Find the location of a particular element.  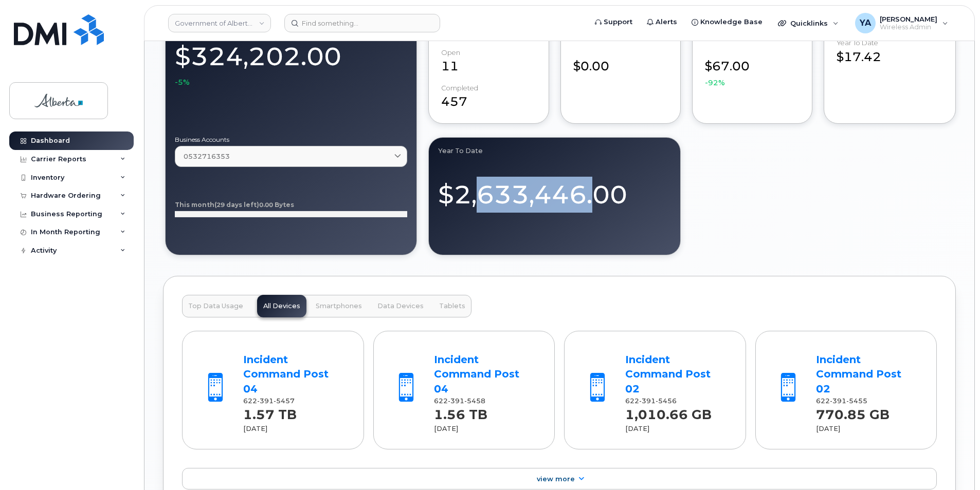

span: Wireless Admin is located at coordinates (909, 27).